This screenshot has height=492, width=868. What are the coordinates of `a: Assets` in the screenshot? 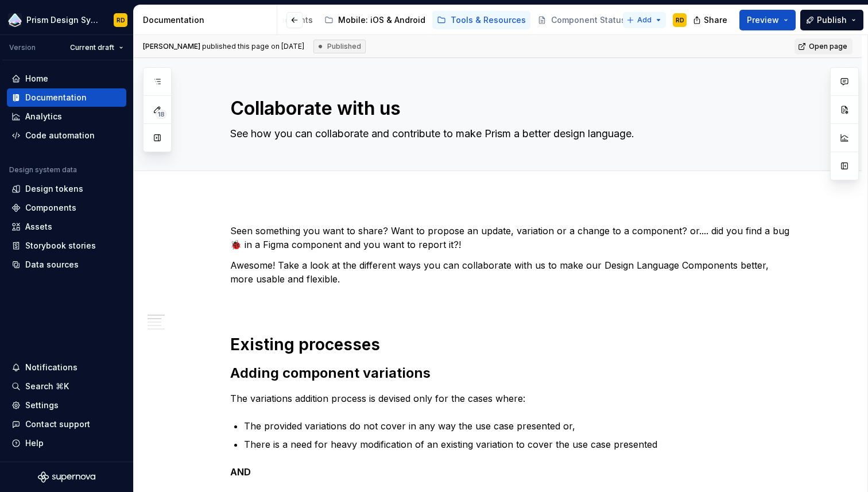 It's located at (66, 226).